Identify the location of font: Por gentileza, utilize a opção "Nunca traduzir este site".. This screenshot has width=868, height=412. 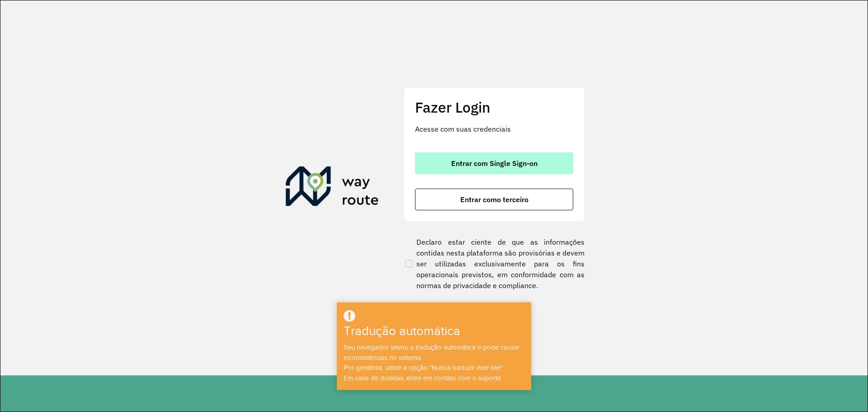
(424, 368).